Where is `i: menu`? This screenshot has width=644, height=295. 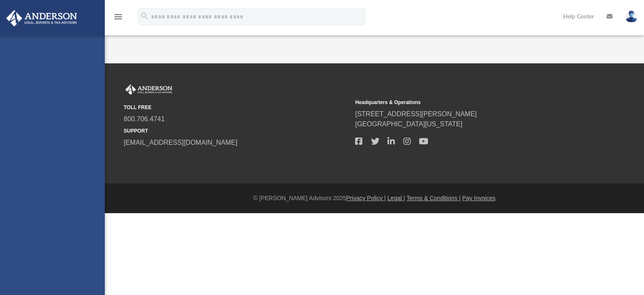 i: menu is located at coordinates (118, 17).